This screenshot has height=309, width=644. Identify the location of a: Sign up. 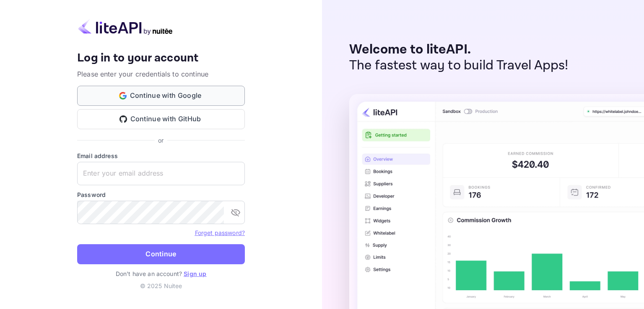
(195, 274).